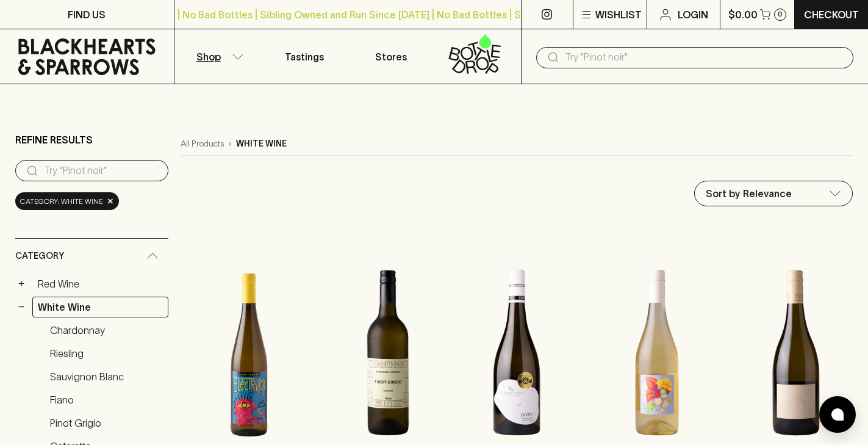 This screenshot has width=868, height=445. What do you see at coordinates (62, 201) in the screenshot?
I see `span: Category: white wine` at bounding box center [62, 201].